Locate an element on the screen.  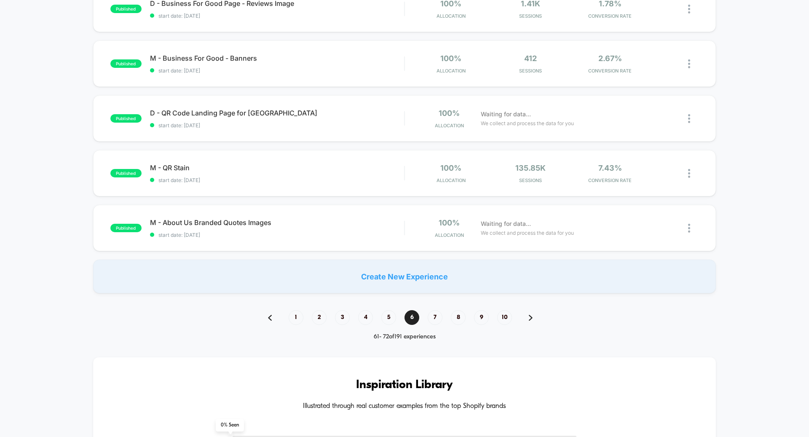
span: 412 is located at coordinates (530, 58).